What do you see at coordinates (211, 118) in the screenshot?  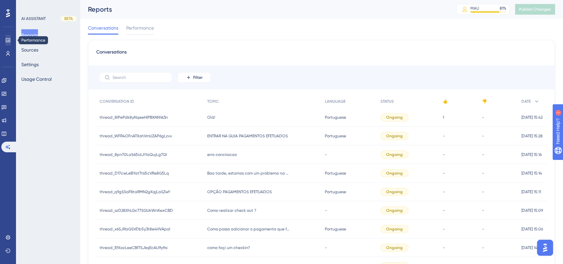 I see `span: Olá!` at bounding box center [211, 118].